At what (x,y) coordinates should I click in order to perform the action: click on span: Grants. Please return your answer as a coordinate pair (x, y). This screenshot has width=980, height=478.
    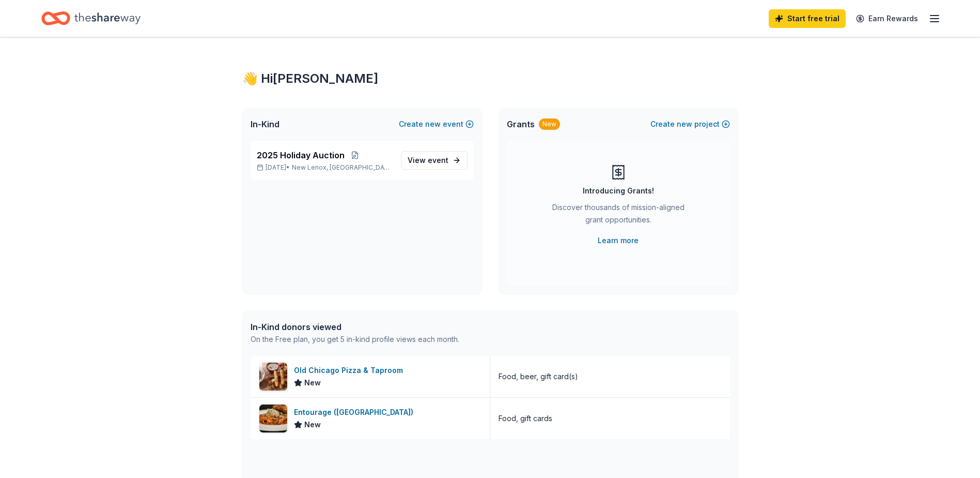
    Looking at the image, I should click on (521, 124).